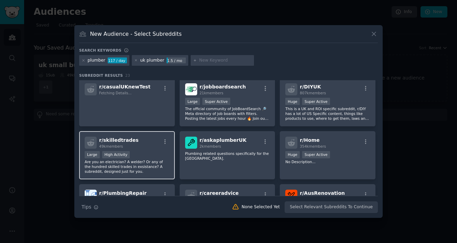  Describe the element at coordinates (291, 195) in the screenshot. I see `img: AusRenovation` at that location.